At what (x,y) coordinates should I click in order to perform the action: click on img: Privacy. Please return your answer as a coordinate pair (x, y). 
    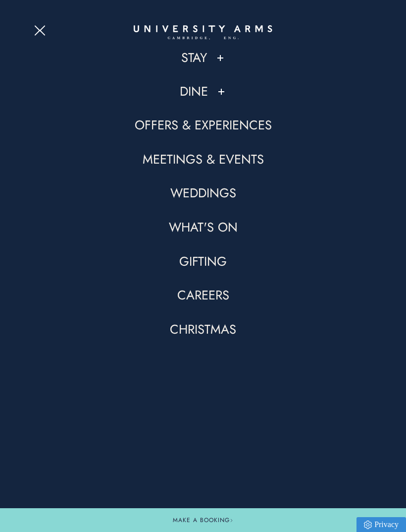
    Looking at the image, I should click on (368, 525).